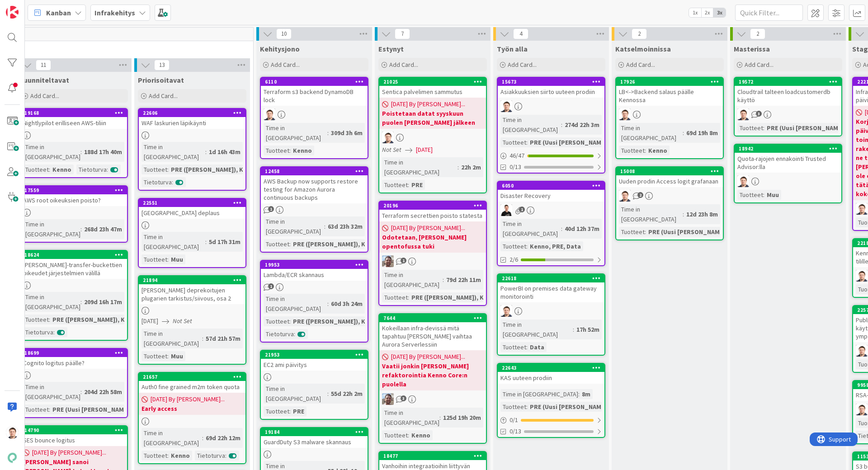  I want to click on div: 17h 52m, so click(588, 329).